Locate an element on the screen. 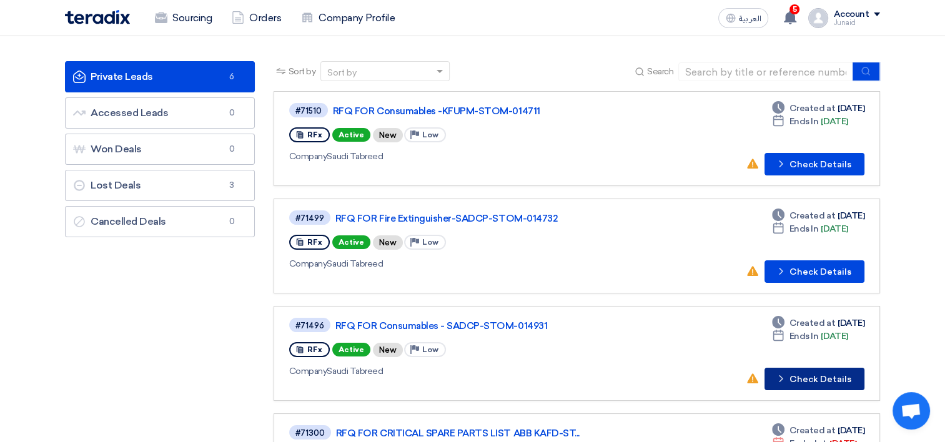 The width and height of the screenshot is (945, 442). span: 6 is located at coordinates (232, 77).